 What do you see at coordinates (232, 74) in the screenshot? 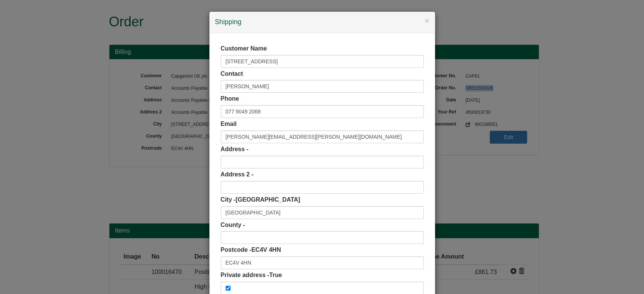
I see `label: Contact` at bounding box center [232, 74].